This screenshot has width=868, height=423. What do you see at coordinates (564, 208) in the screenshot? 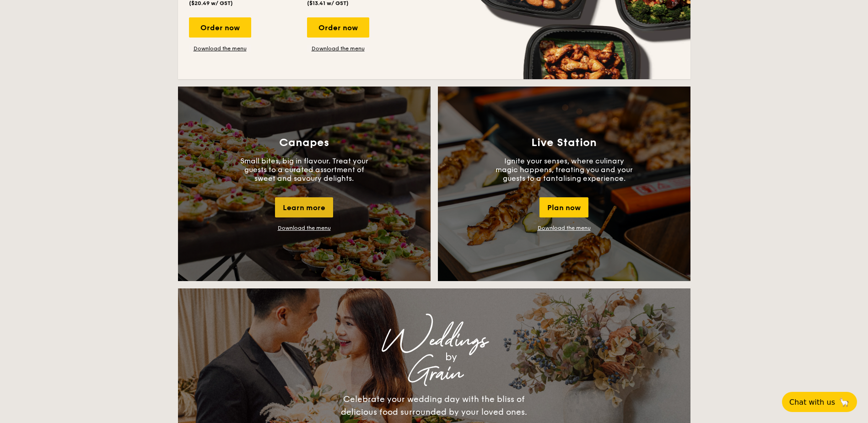
I see `div: Plan now` at bounding box center [564, 208].